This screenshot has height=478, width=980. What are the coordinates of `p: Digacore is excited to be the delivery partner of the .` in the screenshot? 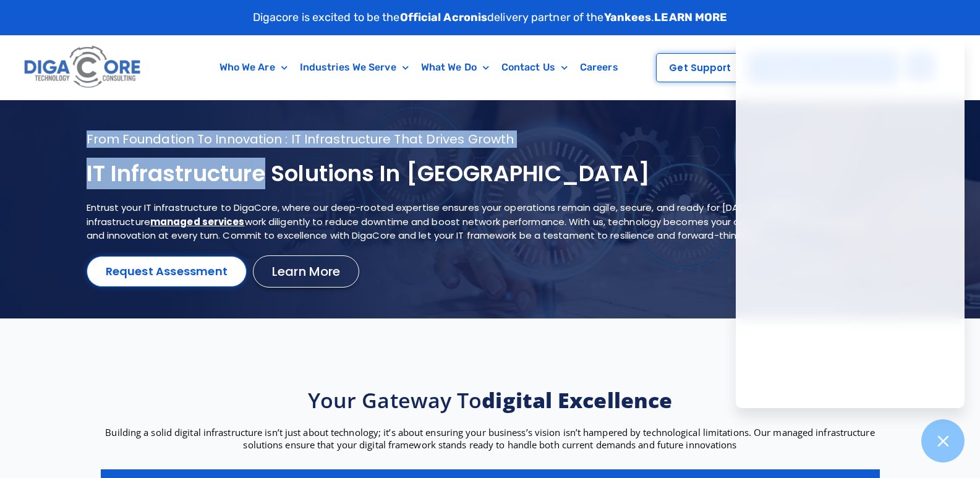 It's located at (490, 17).